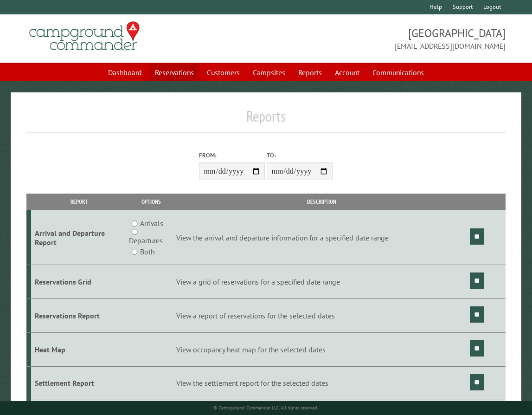 This screenshot has width=532, height=415. What do you see at coordinates (79, 315) in the screenshot?
I see `td: Reservations Report` at bounding box center [79, 315].